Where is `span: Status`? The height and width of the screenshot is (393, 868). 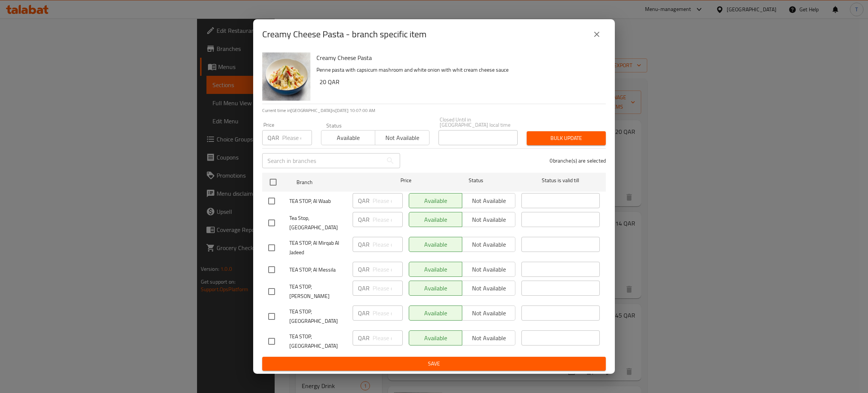
span: Status is located at coordinates (477, 180).